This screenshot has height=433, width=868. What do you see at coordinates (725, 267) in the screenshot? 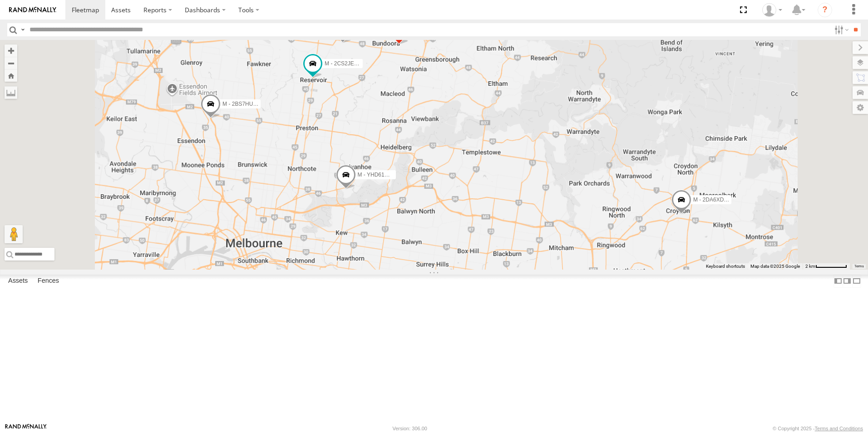
I see `button: Keyboard shortcuts` at bounding box center [725, 267].